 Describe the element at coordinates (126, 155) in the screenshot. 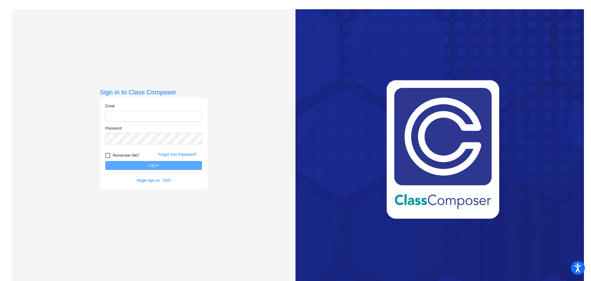

I see `span: Remember Me?` at that location.